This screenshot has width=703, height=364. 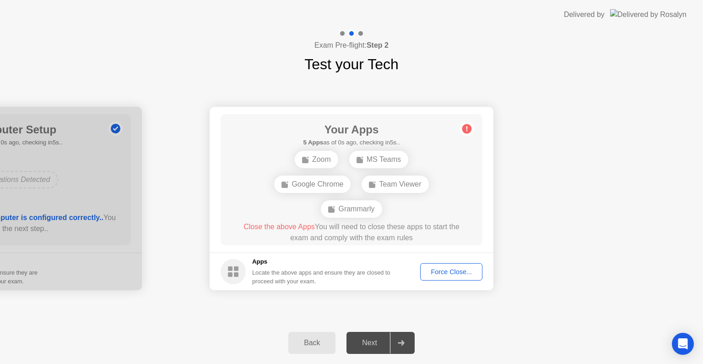 I want to click on h1: Test your Tech, so click(x=352, y=64).